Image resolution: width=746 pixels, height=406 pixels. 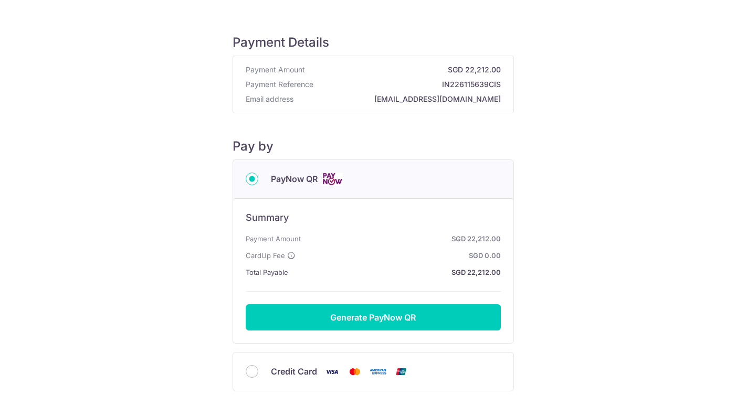 I want to click on img: Visa, so click(x=332, y=372).